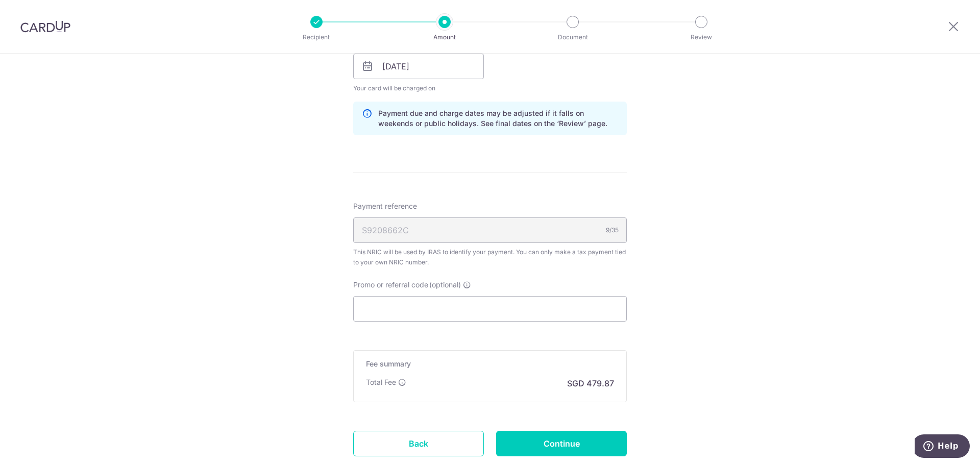  Describe the element at coordinates (446, 285) in the screenshot. I see `span: (optional)` at that location.